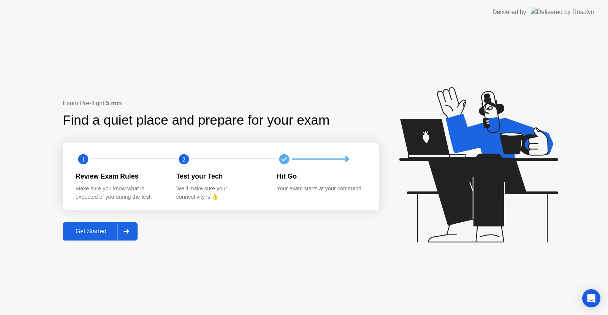  What do you see at coordinates (220, 176) in the screenshot?
I see `div: Test your Tech` at bounding box center [220, 176].